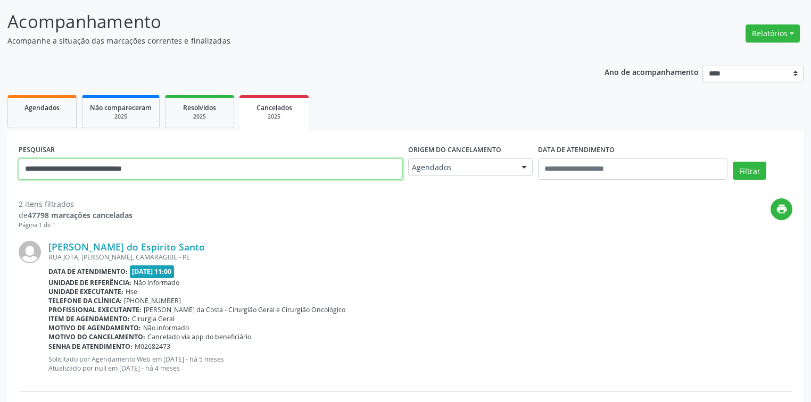 Image resolution: width=811 pixels, height=402 pixels. Describe the element at coordinates (200, 107) in the screenshot. I see `span: Resolvidos` at that location.